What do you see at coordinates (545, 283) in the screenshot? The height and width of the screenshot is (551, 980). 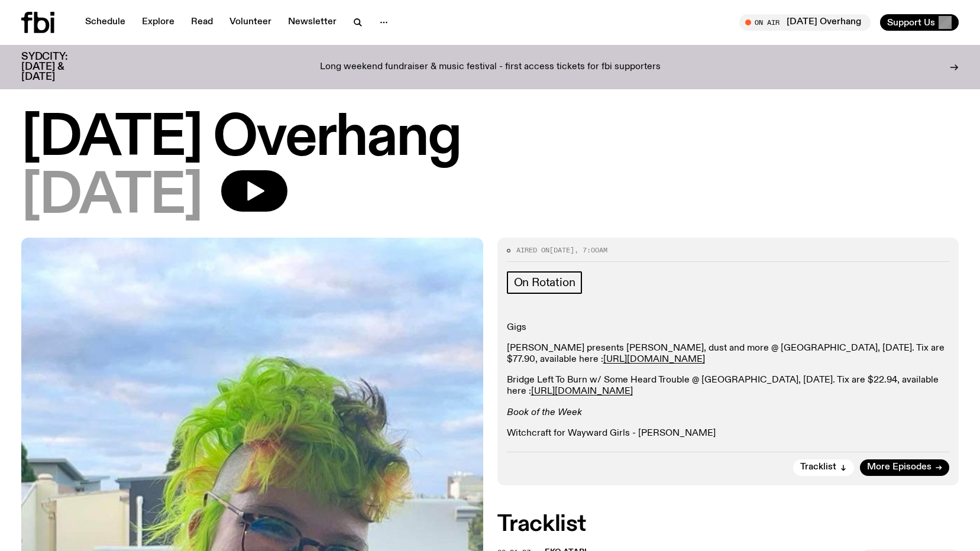 I see `span: On Rotation` at bounding box center [545, 283].